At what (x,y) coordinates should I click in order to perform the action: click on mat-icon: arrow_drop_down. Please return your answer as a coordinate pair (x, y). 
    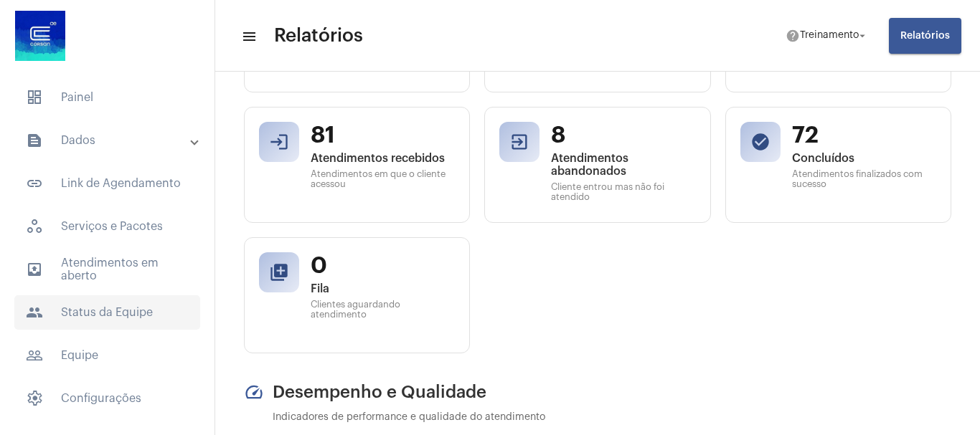
    Looking at the image, I should click on (863, 36).